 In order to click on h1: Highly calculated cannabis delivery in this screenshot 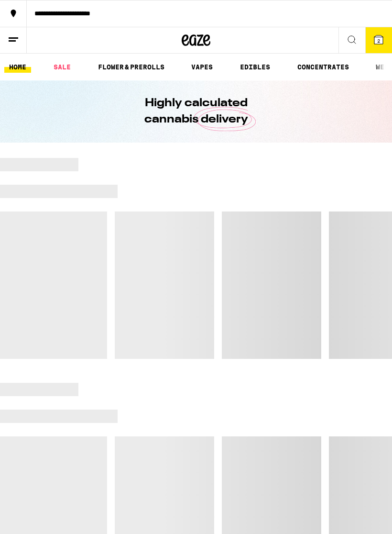, I will do `click(196, 112)`.